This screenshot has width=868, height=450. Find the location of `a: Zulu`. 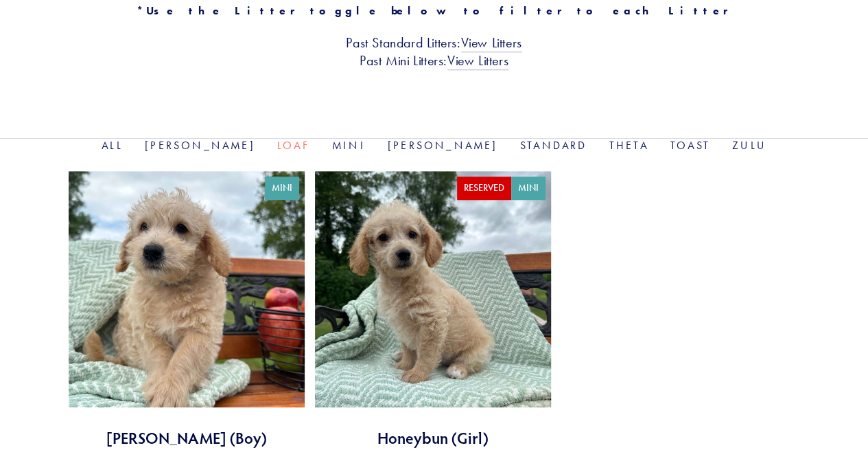

a: Zulu is located at coordinates (749, 145).